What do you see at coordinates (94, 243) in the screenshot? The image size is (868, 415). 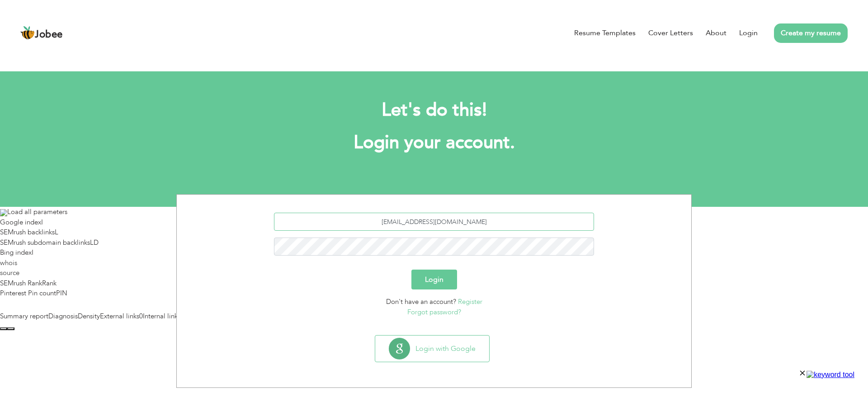 I see `span: LD` at bounding box center [94, 243].